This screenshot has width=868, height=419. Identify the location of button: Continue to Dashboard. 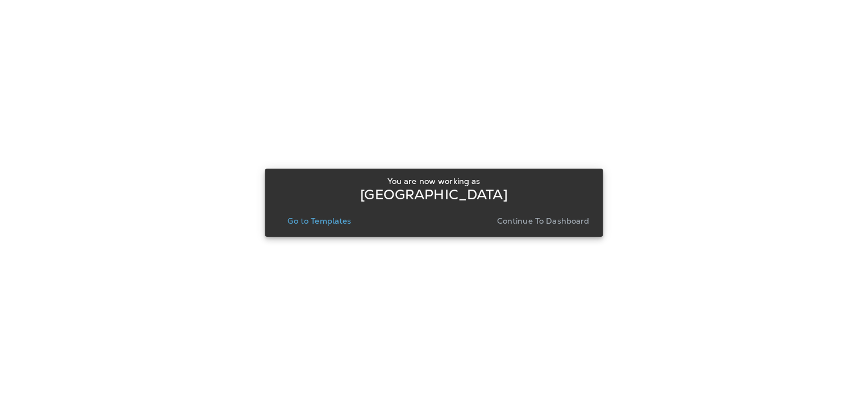
(543, 221).